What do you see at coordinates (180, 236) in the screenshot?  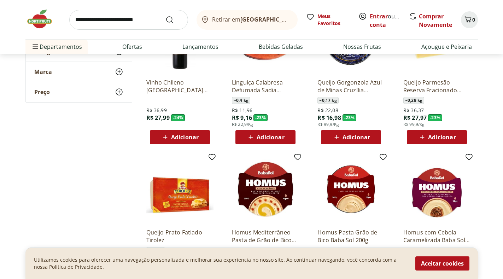 I see `p: Queijo Prato Fatiado Tirolez` at bounding box center [180, 236].